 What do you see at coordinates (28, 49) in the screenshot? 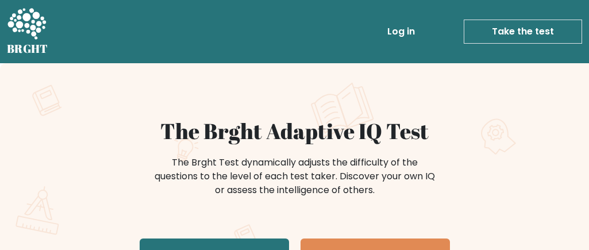
I see `h5: BRGHT` at bounding box center [28, 49].